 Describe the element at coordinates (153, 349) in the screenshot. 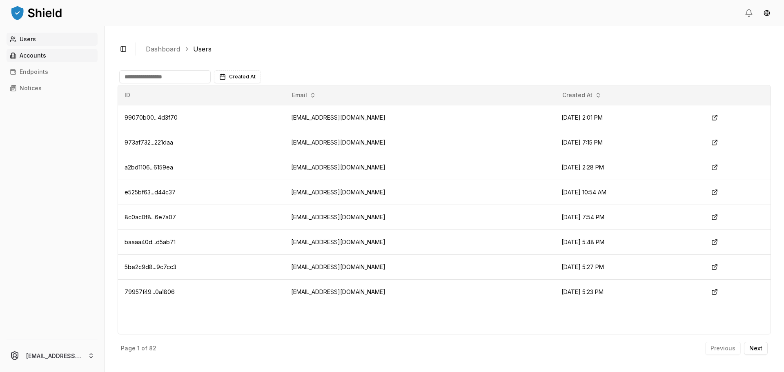

I see `p: 82` at that location.